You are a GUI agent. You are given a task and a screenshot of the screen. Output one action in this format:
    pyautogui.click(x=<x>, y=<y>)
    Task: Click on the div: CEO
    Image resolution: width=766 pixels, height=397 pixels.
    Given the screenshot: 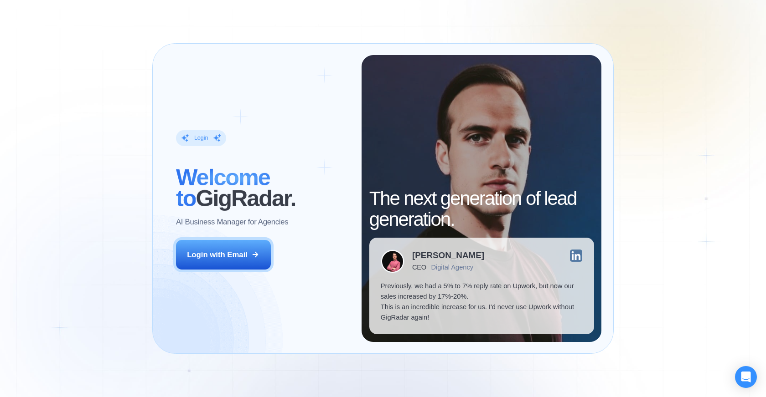 What is the action you would take?
    pyautogui.click(x=419, y=268)
    